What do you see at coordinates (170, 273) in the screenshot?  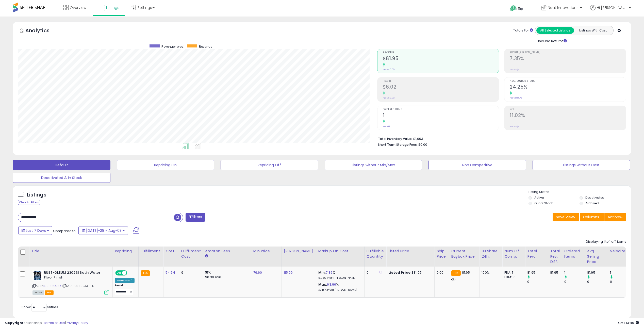 I see `a: 54.64` at bounding box center [170, 273].